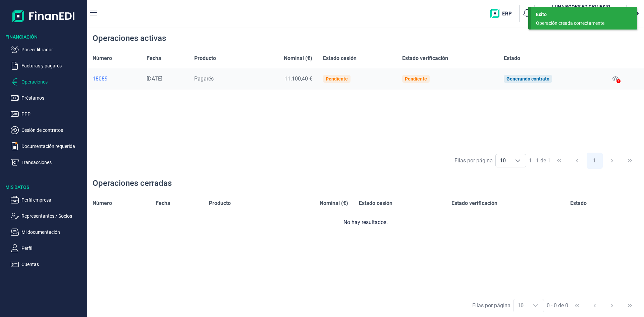 This screenshot has height=317, width=644. Describe the element at coordinates (503, 13) in the screenshot. I see `img: erp` at that location.